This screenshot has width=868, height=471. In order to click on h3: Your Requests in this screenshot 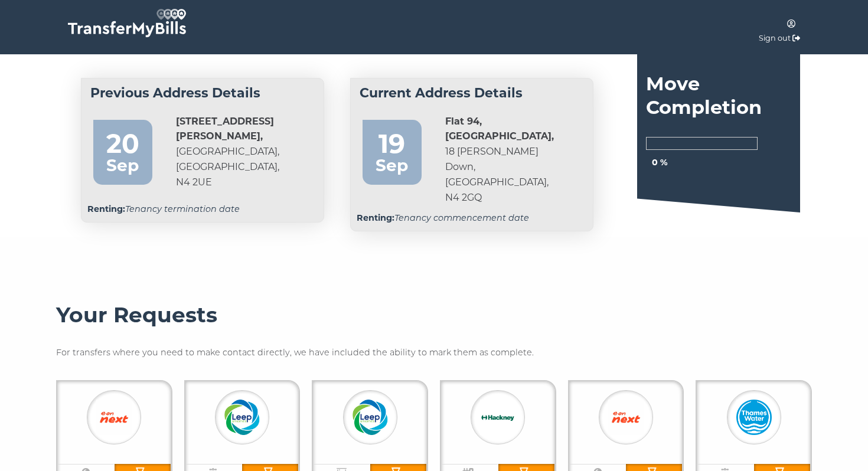, I will do `click(434, 315)`.